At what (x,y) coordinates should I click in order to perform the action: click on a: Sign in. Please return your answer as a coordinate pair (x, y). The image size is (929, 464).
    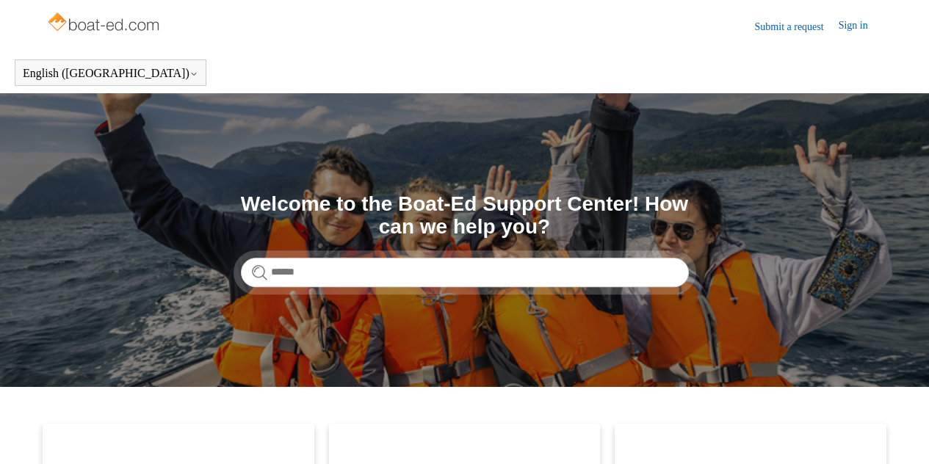
    Looking at the image, I should click on (860, 26).